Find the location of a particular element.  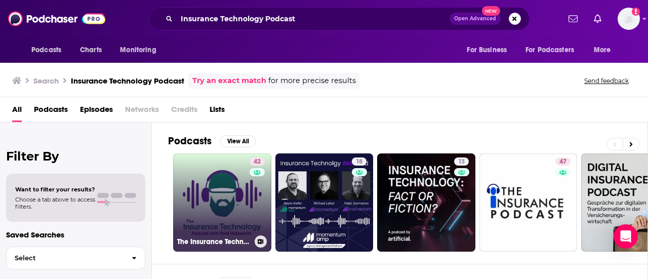

div: Open Intercom Messenger is located at coordinates (626, 236).